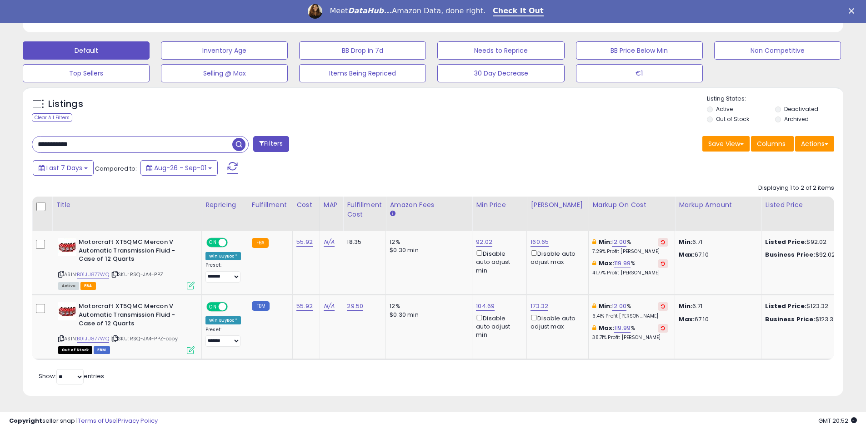  I want to click on button: Needs to Reprice, so click(501, 50).